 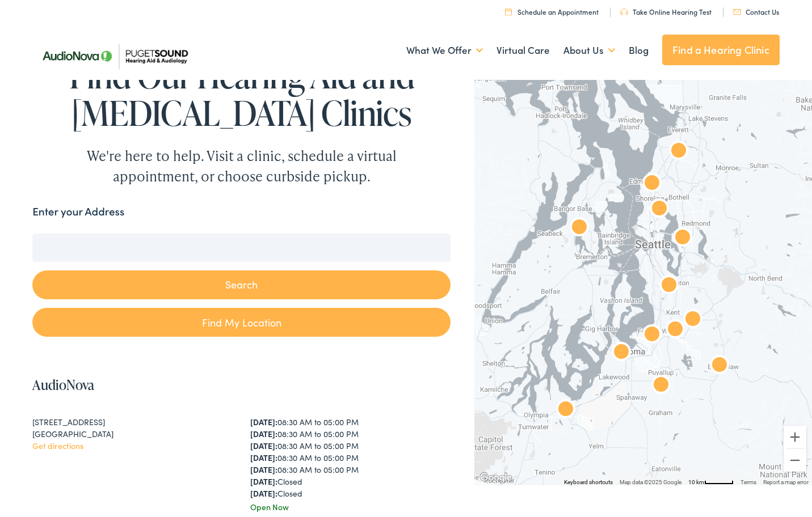 I want to click on a: What We Offer, so click(x=444, y=50).